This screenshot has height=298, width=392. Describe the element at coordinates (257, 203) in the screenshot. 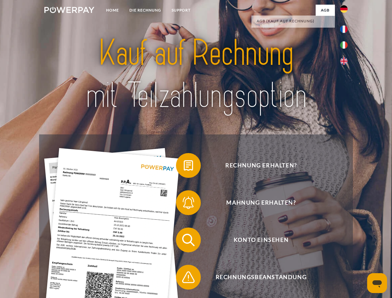

I see `a: Mahnung erhalten?` at that location.